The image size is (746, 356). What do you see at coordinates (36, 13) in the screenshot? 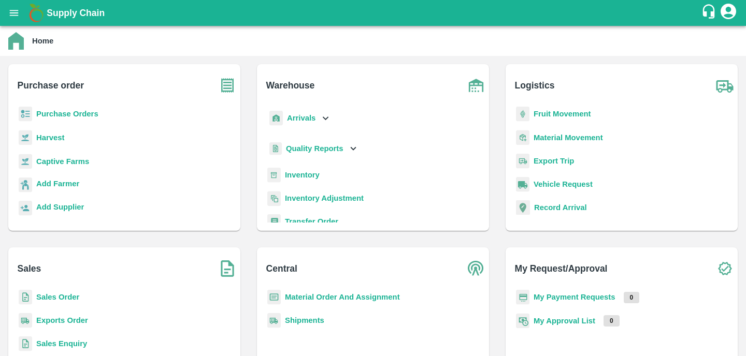
I see `img: logo` at bounding box center [36, 13].